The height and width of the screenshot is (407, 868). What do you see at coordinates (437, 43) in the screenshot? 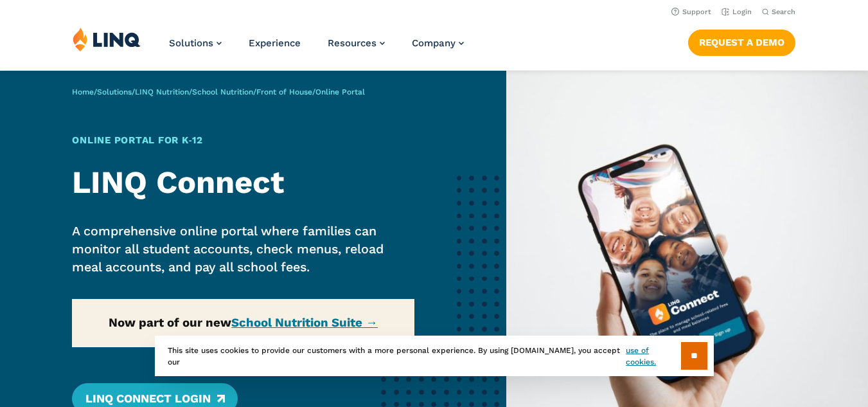
I see `a: Company` at bounding box center [437, 43].